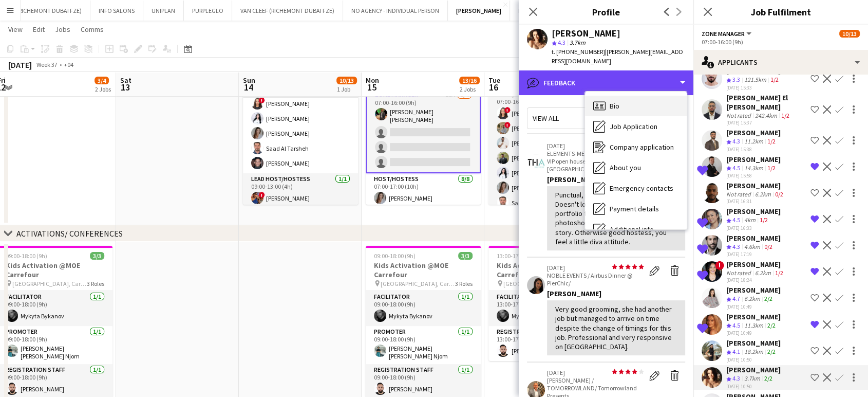 This screenshot has height=397, width=868. Describe the element at coordinates (208, 10) in the screenshot. I see `button: PURPLEGLO` at that location.